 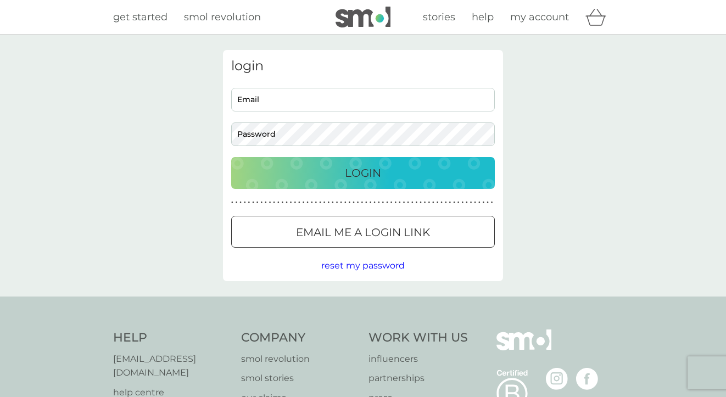 I want to click on img: visit the smol Facebook page, so click(x=587, y=379).